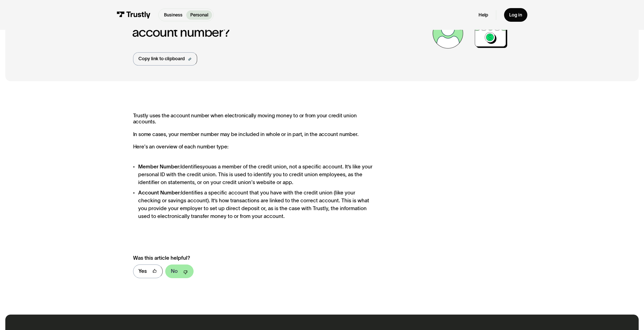 The width and height of the screenshot is (644, 330). Describe the element at coordinates (255, 174) in the screenshot. I see `li: Identifies as a member of the credit union, not a specific account. It’s like your personal ID wi...` at that location.